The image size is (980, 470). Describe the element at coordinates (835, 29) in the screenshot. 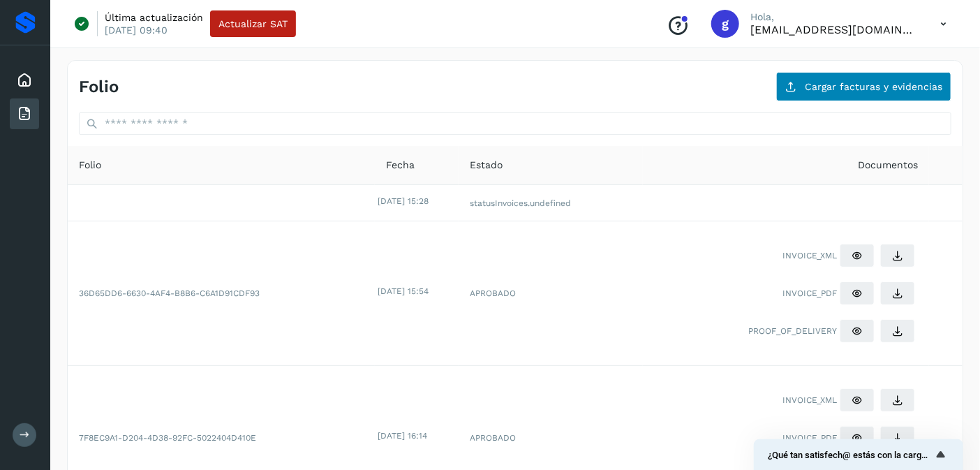

I see `p: gdl_silver@hotmail.com` at that location.